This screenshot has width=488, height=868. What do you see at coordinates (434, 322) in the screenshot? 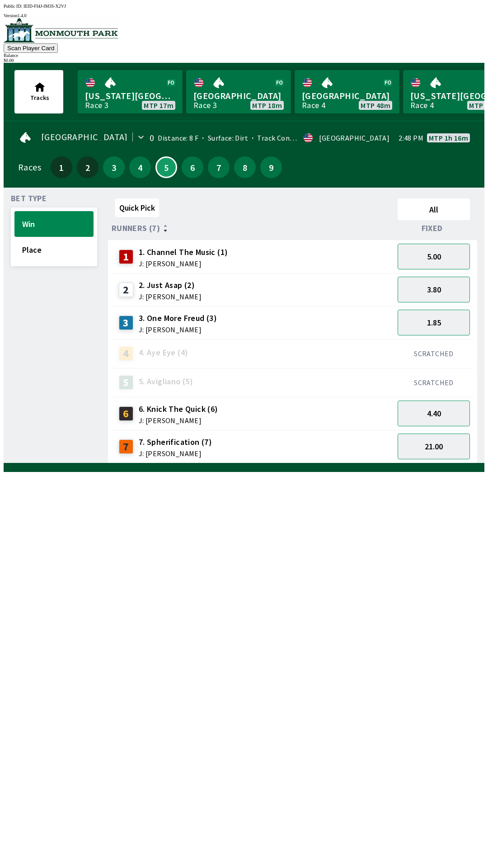
I see `button: 1.85` at bounding box center [434, 322].